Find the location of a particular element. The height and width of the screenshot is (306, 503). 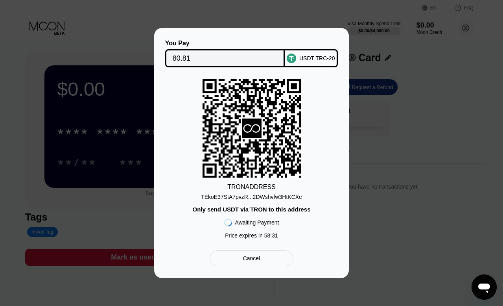

div: You PayUSDT TRC-20 is located at coordinates (252, 54).